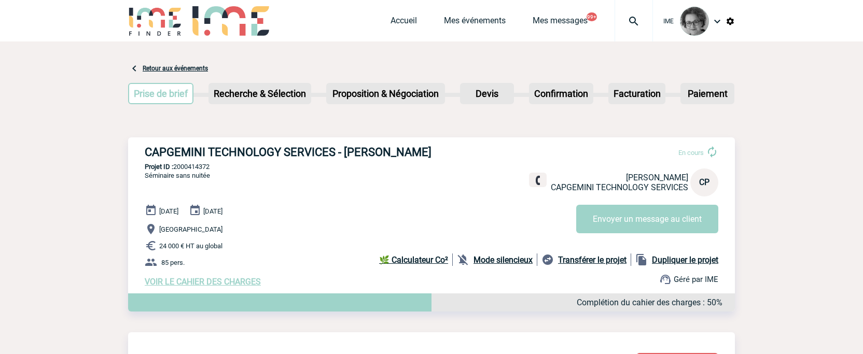 This screenshot has width=863, height=354. I want to click on span: VOIR LE CAHIER DES CHARGES, so click(203, 282).